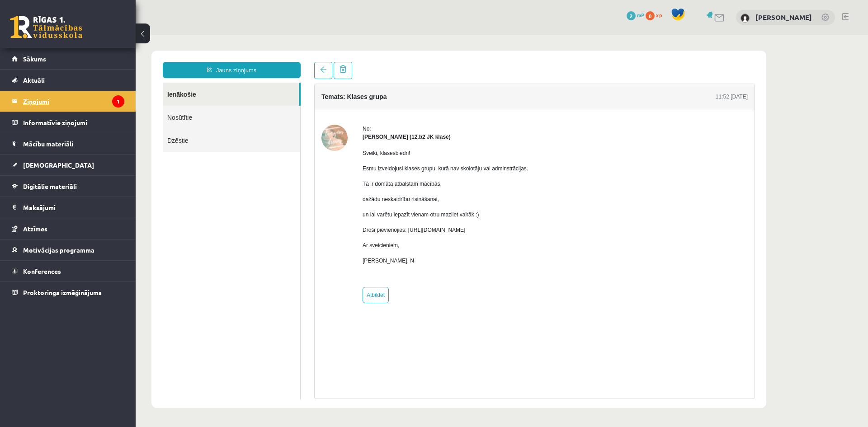  Describe the element at coordinates (74, 101) in the screenshot. I see `legend: Ziņojumi` at that location.